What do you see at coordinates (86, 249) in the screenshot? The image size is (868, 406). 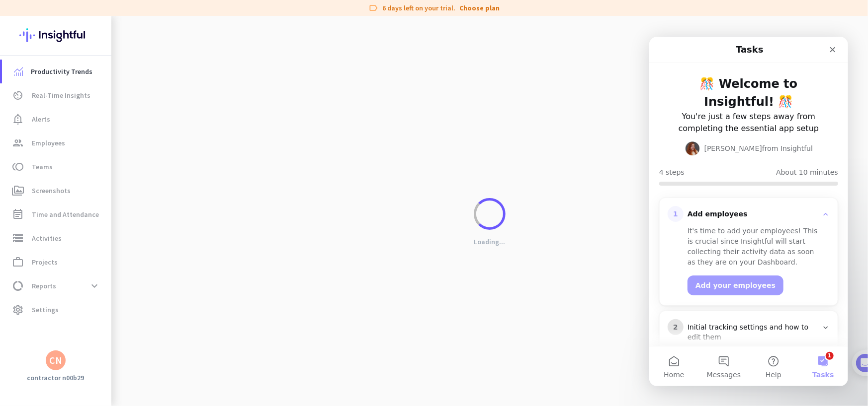 I see `button: Add your employees` at bounding box center [86, 249].